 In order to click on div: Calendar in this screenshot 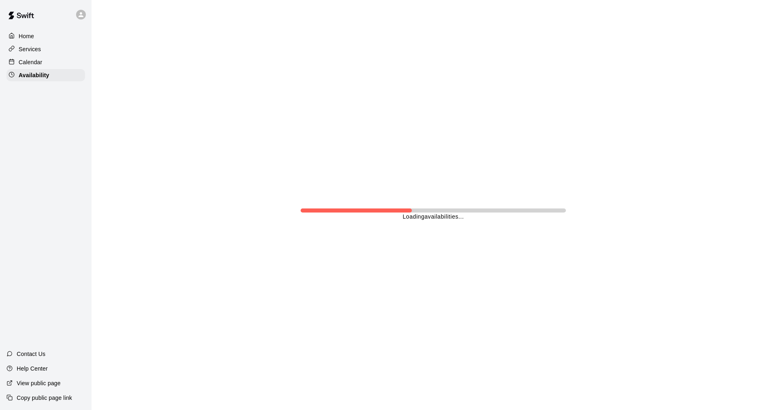, I will do `click(46, 62)`.